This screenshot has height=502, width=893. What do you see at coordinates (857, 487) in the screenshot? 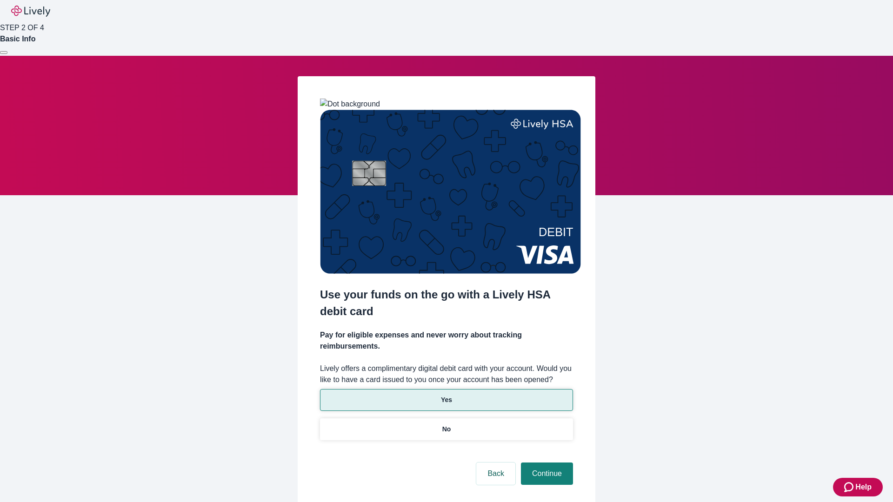
I see `button: Zendesk support iconHelp` at bounding box center [857, 487].